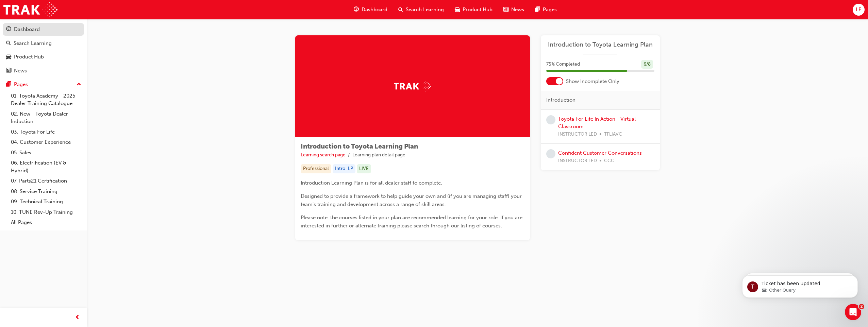  Describe the element at coordinates (371, 10) in the screenshot. I see `a: guage-iconDashboard` at that location.